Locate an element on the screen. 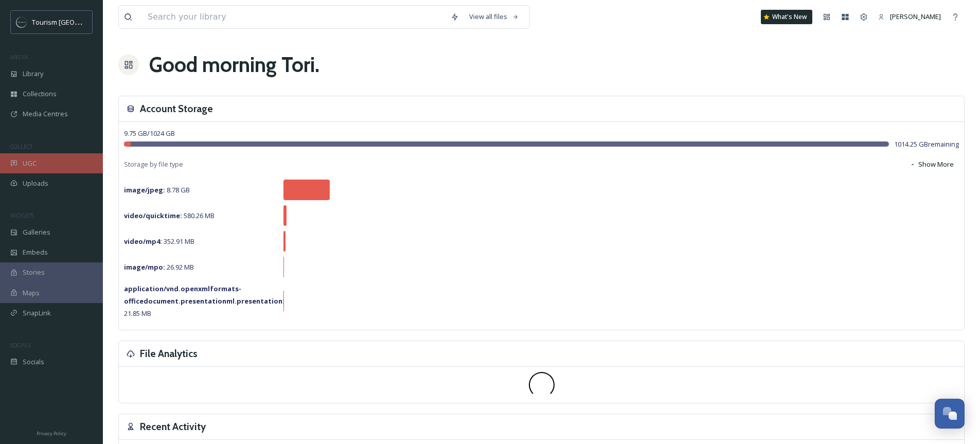 The height and width of the screenshot is (444, 980). span: Socials is located at coordinates (33, 362).